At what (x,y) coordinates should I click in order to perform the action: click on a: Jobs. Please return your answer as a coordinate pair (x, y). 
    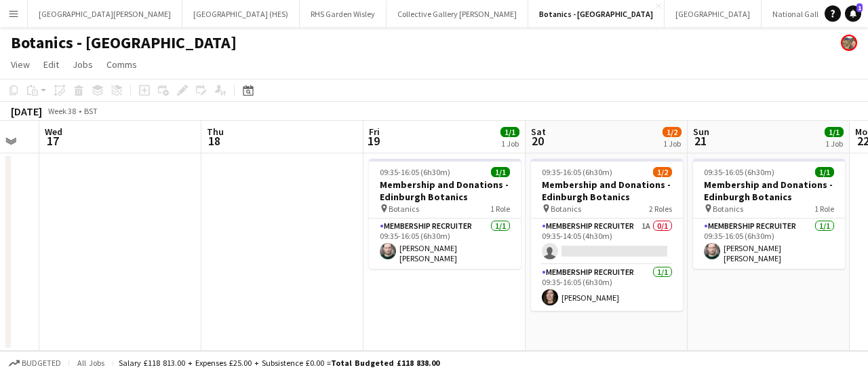
    Looking at the image, I should click on (83, 65).